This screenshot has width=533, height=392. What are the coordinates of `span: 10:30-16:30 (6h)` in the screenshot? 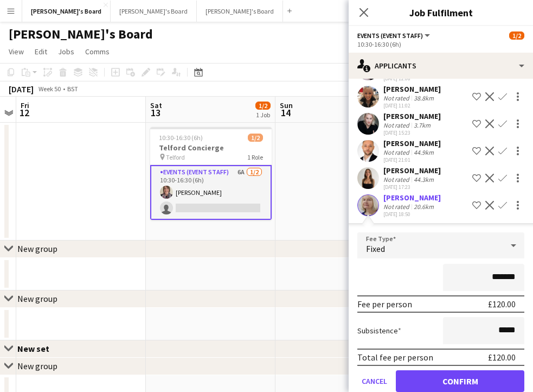 It's located at (181, 137).